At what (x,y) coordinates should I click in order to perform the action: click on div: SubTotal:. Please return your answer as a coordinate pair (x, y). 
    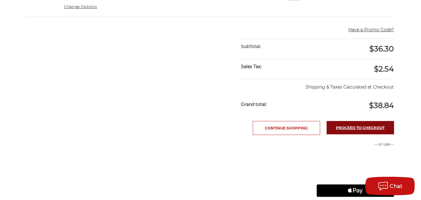
    Looking at the image, I should click on (279, 46).